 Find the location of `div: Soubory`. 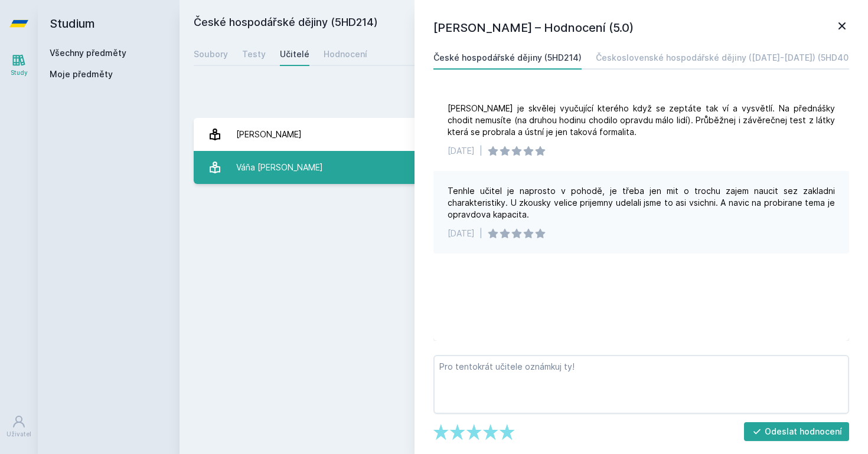

div: Soubory is located at coordinates (211, 54).